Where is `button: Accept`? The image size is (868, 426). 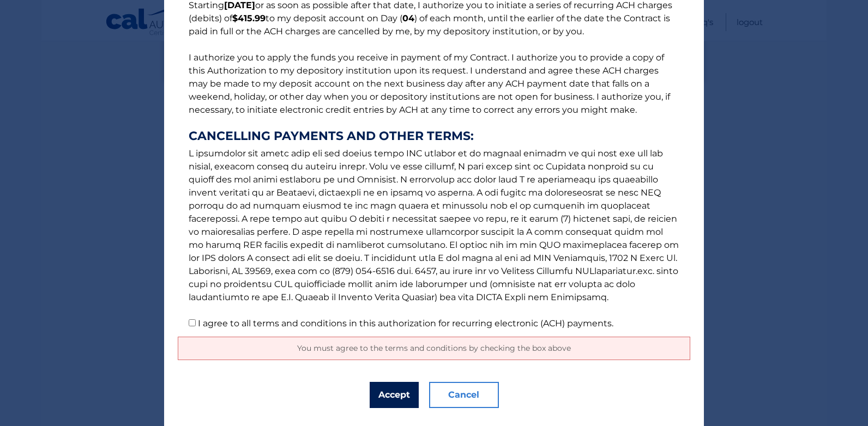 button: Accept is located at coordinates (394, 396).